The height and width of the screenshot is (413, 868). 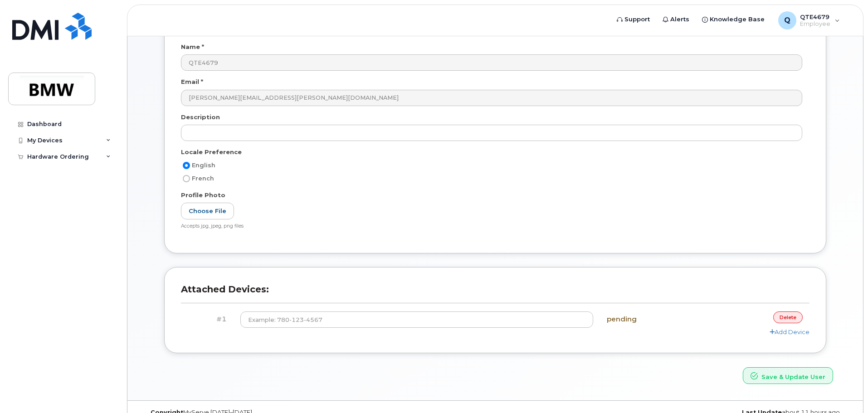 What do you see at coordinates (733, 20) in the screenshot?
I see `a: Knowledge Base` at bounding box center [733, 20].